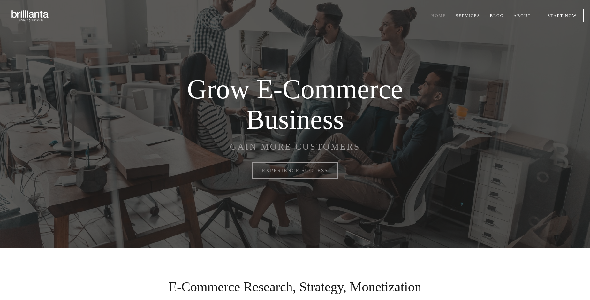  Describe the element at coordinates (497, 16) in the screenshot. I see `a: Blog` at that location.